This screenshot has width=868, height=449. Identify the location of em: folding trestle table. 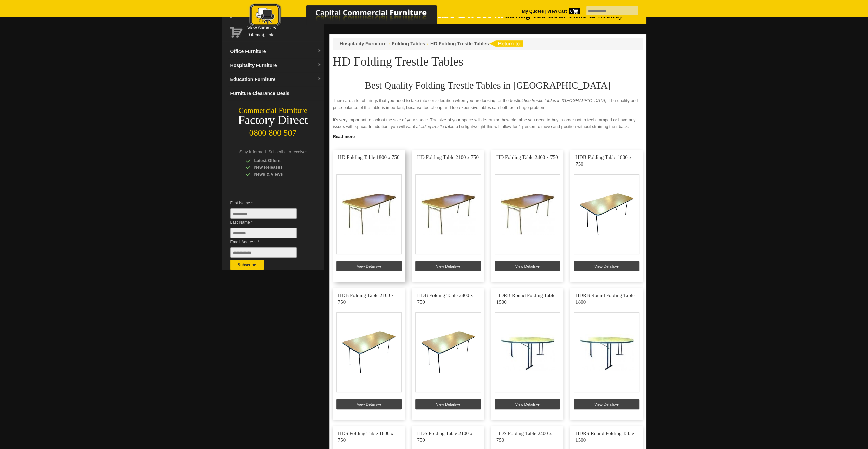
(436, 127).